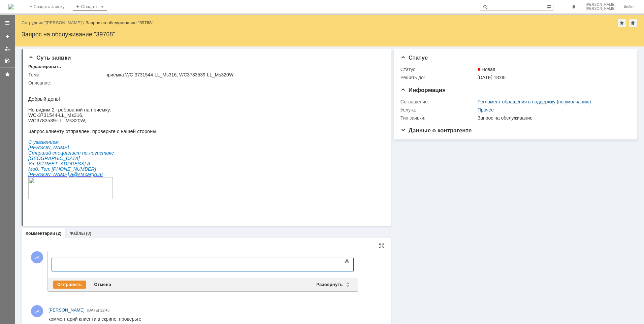  Describe the element at coordinates (41, 233) in the screenshot. I see `a: Комментарии` at that location.